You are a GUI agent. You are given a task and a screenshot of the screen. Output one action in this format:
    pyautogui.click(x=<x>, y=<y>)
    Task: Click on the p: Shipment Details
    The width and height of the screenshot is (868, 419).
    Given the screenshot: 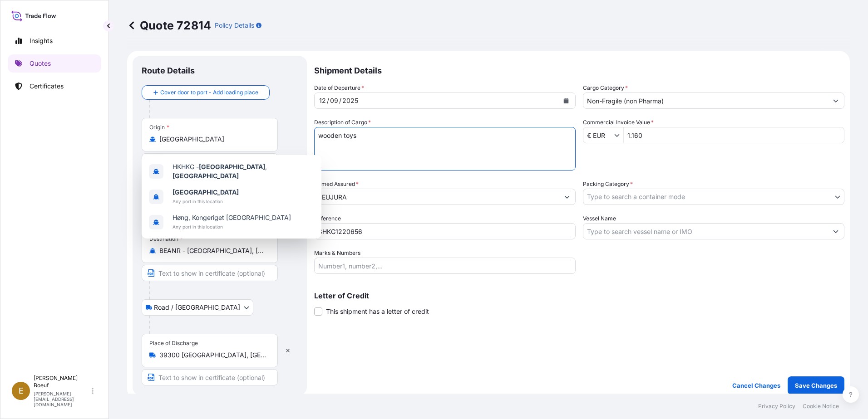 What is the action you would take?
    pyautogui.click(x=579, y=70)
    